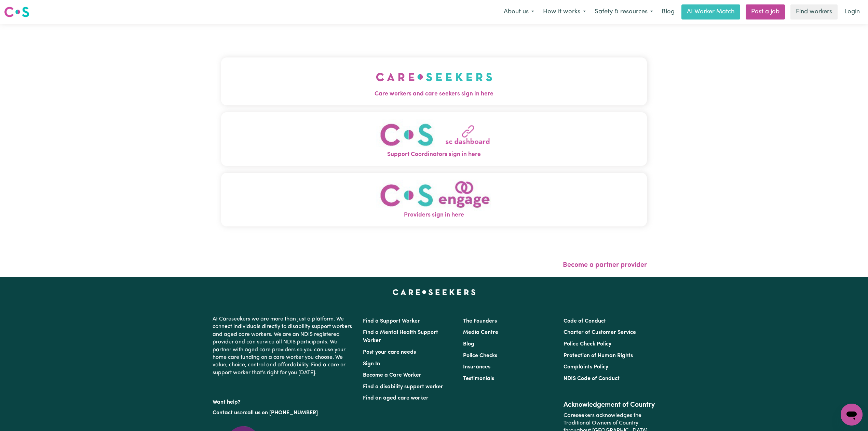  I want to click on button: Safety & resources, so click(624, 12).